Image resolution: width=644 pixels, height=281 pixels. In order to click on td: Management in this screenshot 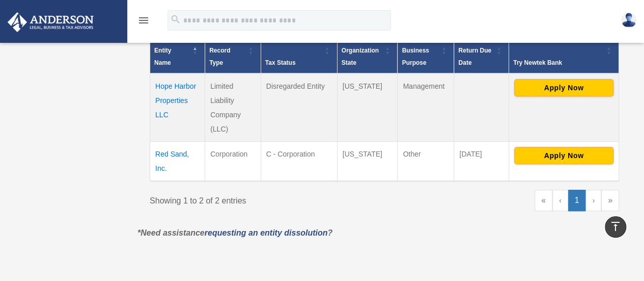, I will do `click(426, 107)`.